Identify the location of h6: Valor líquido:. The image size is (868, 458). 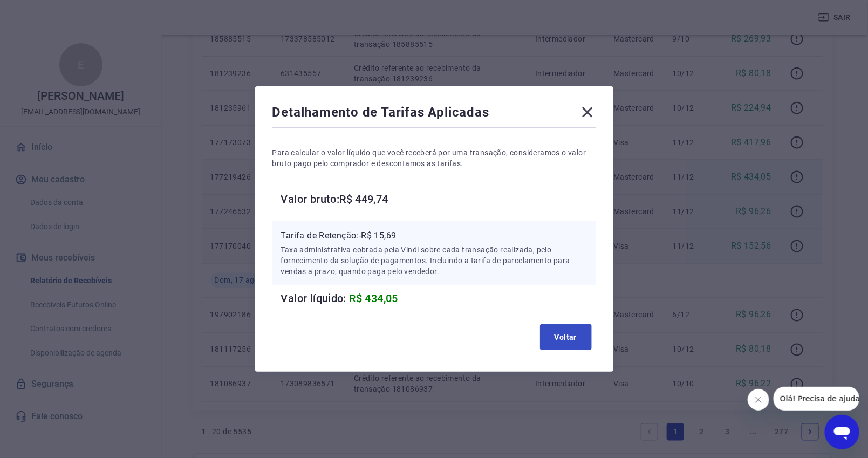
(439, 298).